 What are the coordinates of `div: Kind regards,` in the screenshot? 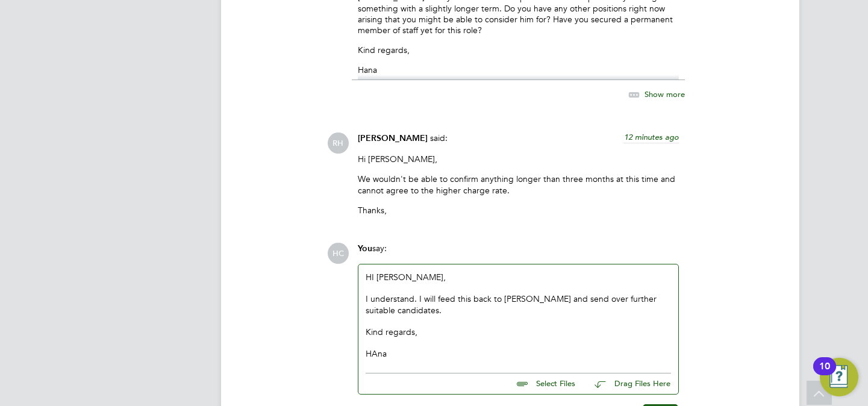 It's located at (518, 332).